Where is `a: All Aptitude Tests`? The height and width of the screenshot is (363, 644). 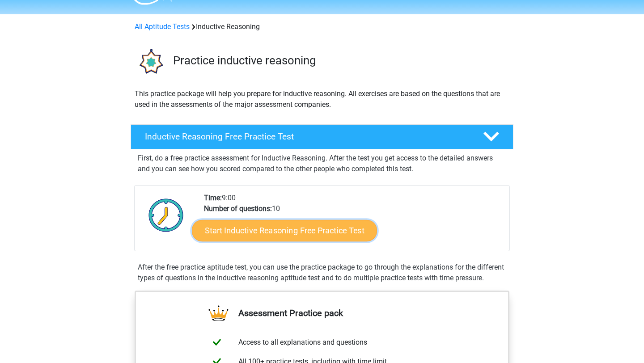 a: All Aptitude Tests is located at coordinates (162, 26).